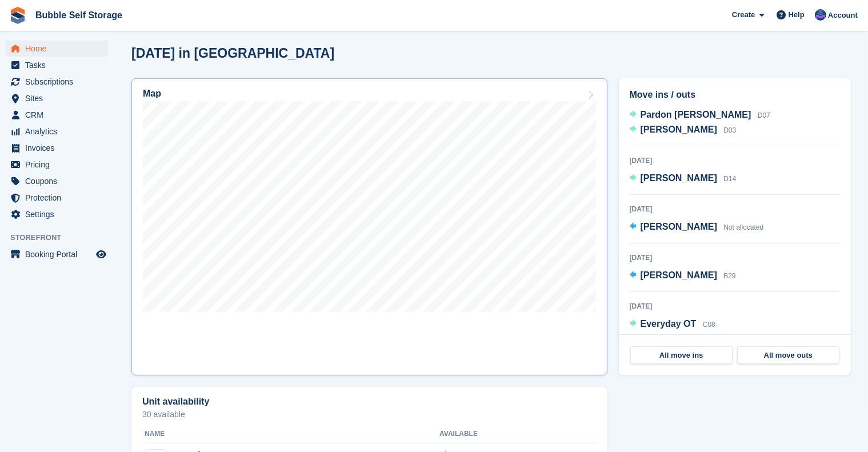  I want to click on span: Tasks, so click(60, 65).